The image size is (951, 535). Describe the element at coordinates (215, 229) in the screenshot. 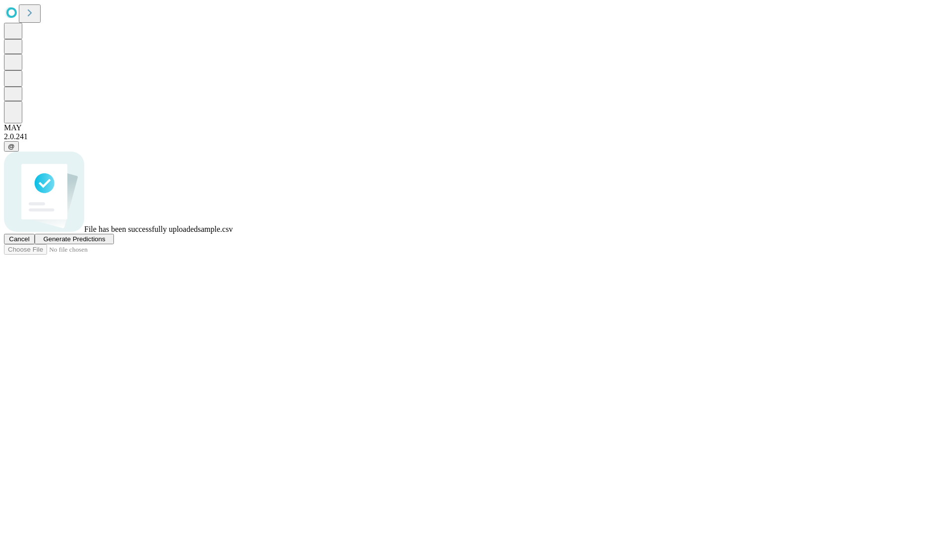

I see `span: sample.csv` at that location.